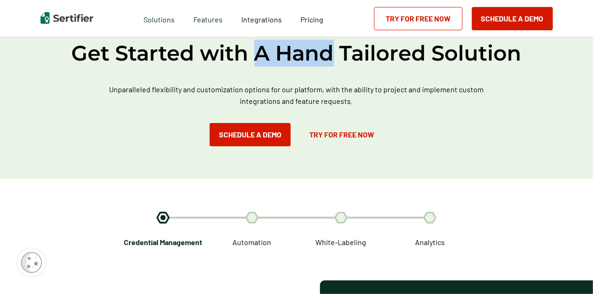 This screenshot has width=593, height=294. Describe the element at coordinates (297, 95) in the screenshot. I see `p: Unparalleled flexibility and customization options for our platform, with the ability to project ...` at that location.